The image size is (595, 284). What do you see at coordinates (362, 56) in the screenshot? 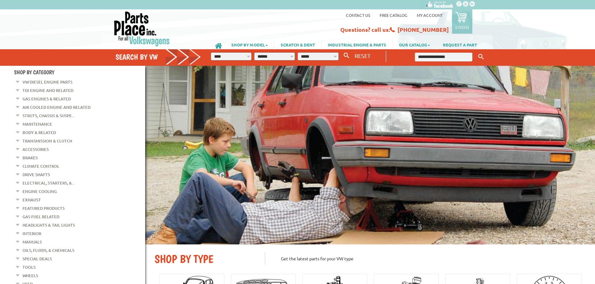
I see `span: RESET` at bounding box center [362, 56].